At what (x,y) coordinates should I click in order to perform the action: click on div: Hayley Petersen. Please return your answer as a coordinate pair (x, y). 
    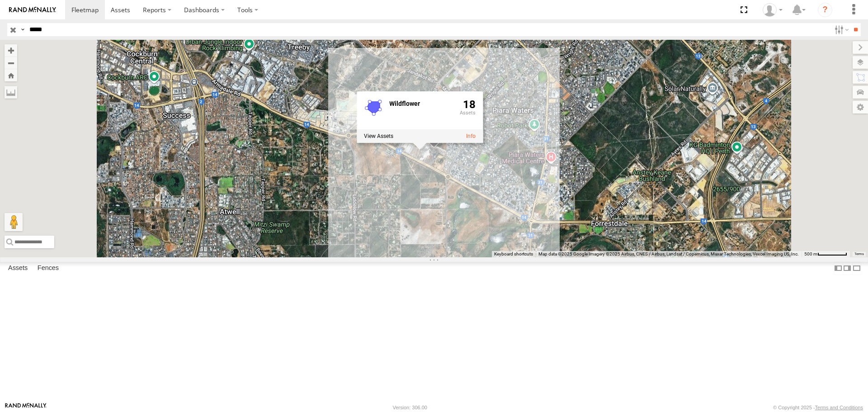
    Looking at the image, I should click on (773, 10).